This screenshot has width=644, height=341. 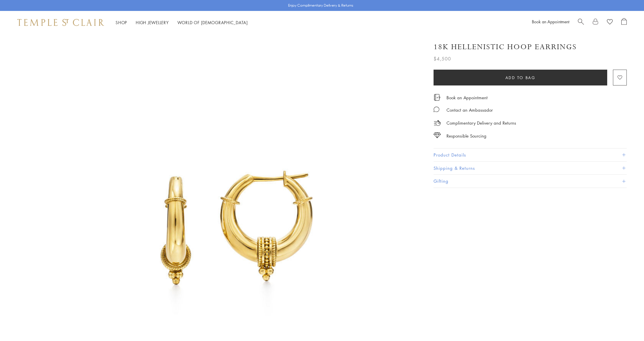 What do you see at coordinates (122, 22) in the screenshot?
I see `a: ShopShop` at bounding box center [122, 22].